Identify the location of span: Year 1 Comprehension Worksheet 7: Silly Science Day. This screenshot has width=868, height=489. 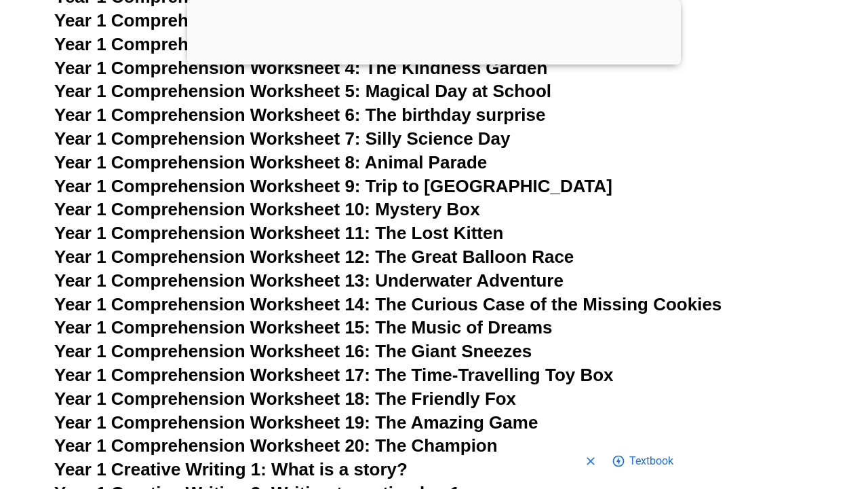
(282, 138).